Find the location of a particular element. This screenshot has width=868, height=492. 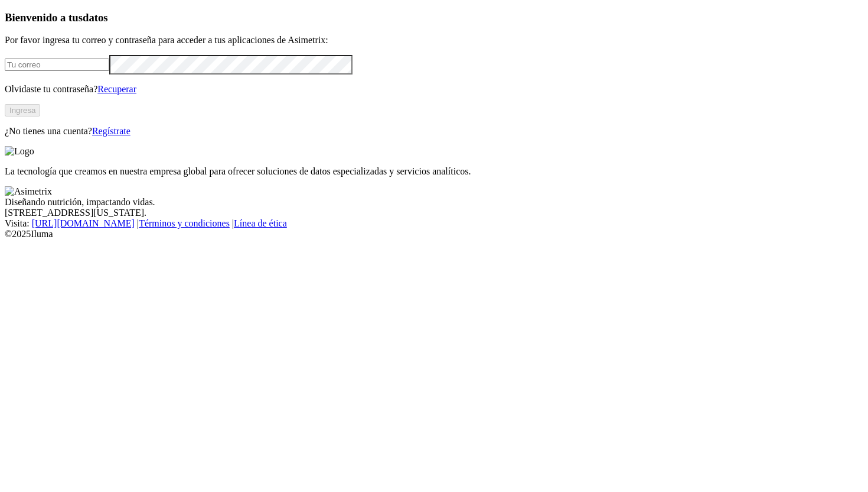

a: Regístrate is located at coordinates (111, 131).